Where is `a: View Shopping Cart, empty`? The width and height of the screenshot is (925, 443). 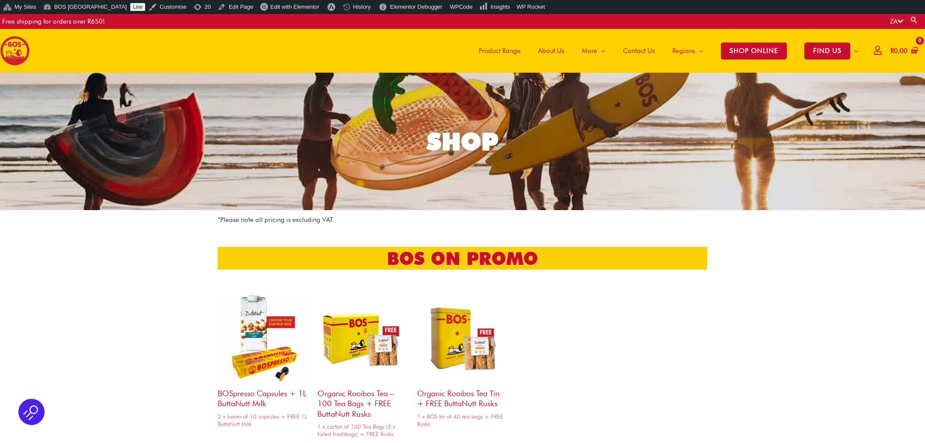 a: View Shopping Cart, empty is located at coordinates (904, 51).